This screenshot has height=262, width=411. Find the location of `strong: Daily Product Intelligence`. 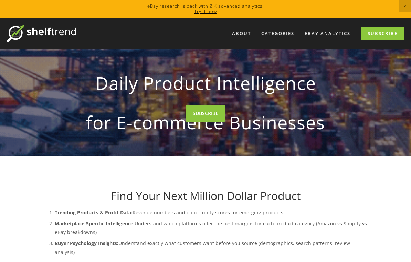

strong: Daily Product Intelligence is located at coordinates (206, 83).